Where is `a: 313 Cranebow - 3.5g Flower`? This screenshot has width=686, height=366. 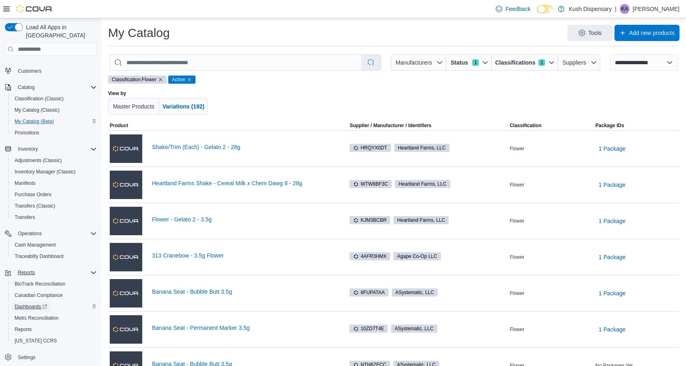
a: 313 Cranebow - 3.5g Flower is located at coordinates (244, 256).